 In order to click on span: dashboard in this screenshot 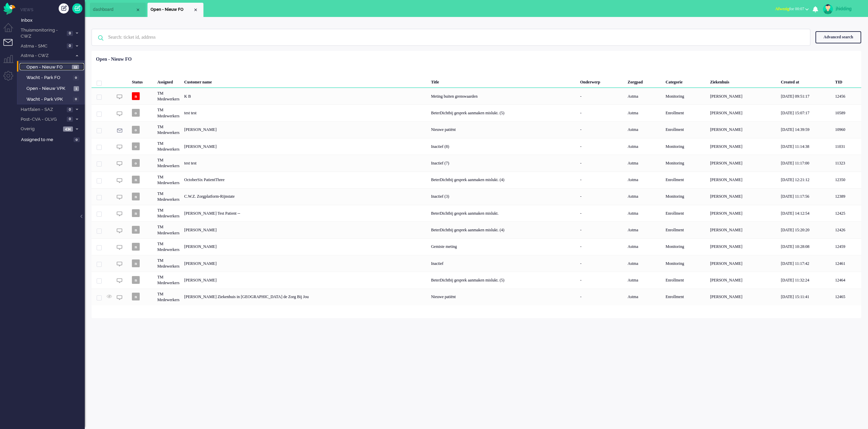, I will do `click(114, 10)`.